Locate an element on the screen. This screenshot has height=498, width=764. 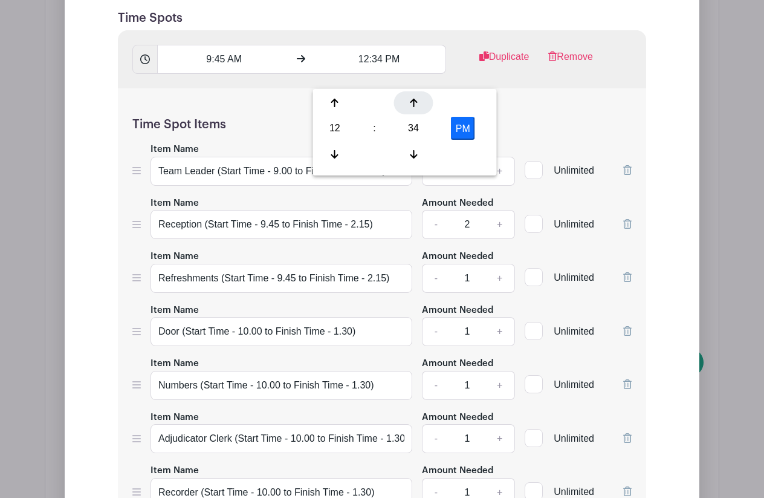
div: Pick Minute is located at coordinates (414, 128).